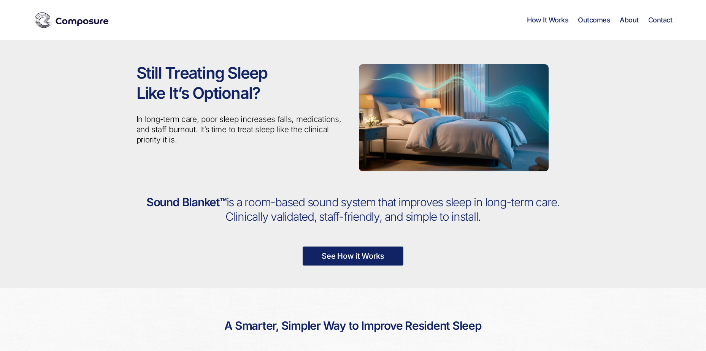  What do you see at coordinates (660, 20) in the screenshot?
I see `a: Contact` at bounding box center [660, 20].